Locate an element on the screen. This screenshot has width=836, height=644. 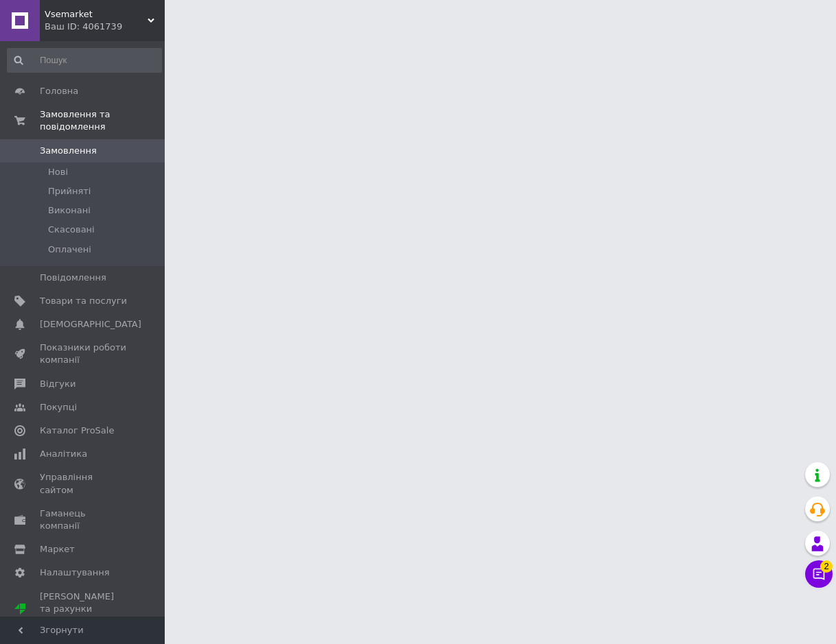
span: Каталог ProSale is located at coordinates (77, 431).